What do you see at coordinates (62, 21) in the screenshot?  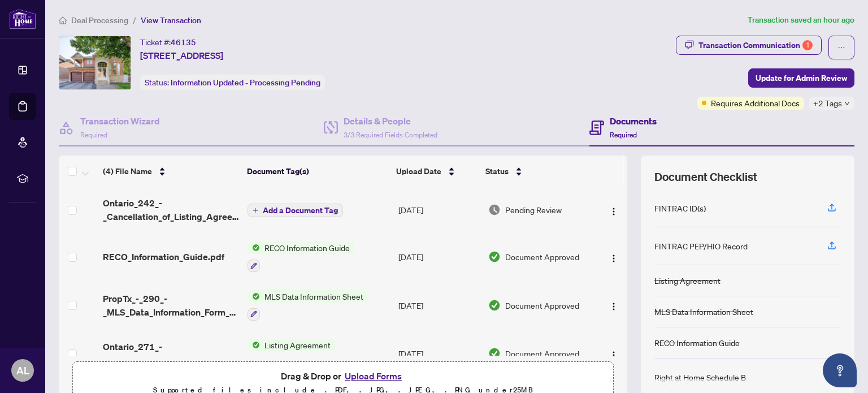 I see `span: home` at bounding box center [62, 21].